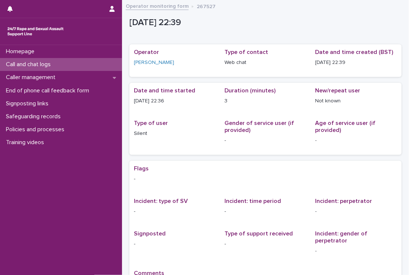 The height and width of the screenshot is (275, 409). What do you see at coordinates (174, 133) in the screenshot?
I see `p: Silent` at bounding box center [174, 133].